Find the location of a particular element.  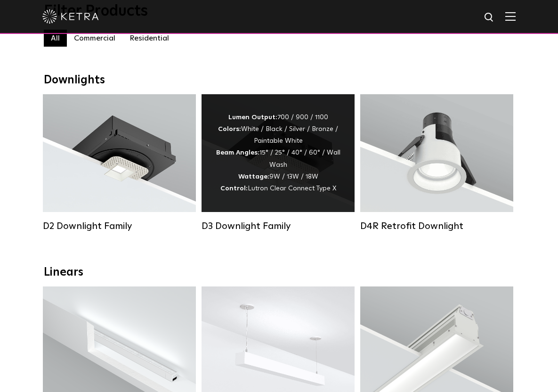

label: All is located at coordinates (55, 38).